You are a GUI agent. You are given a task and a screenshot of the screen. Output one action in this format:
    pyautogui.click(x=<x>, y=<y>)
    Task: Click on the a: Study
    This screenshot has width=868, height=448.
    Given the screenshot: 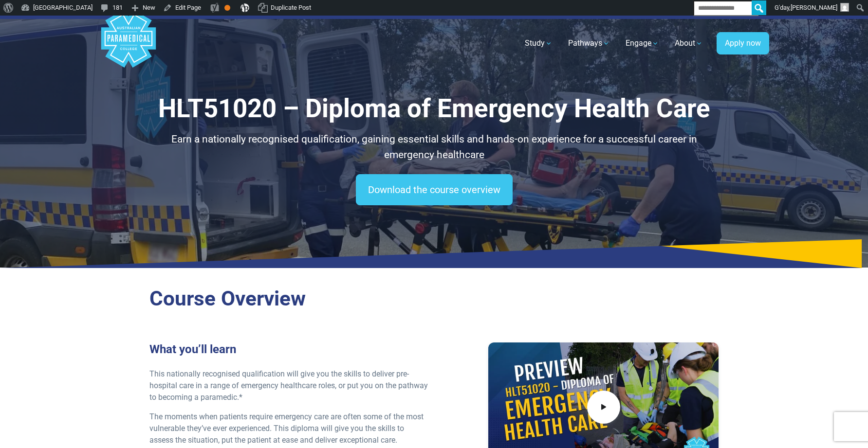 What is the action you would take?
    pyautogui.click(x=538, y=43)
    